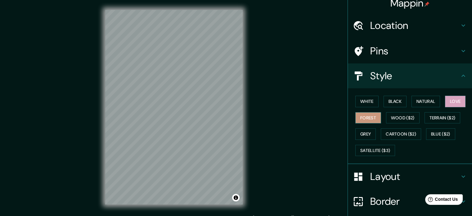  I want to click on div: Layout, so click(410, 176).